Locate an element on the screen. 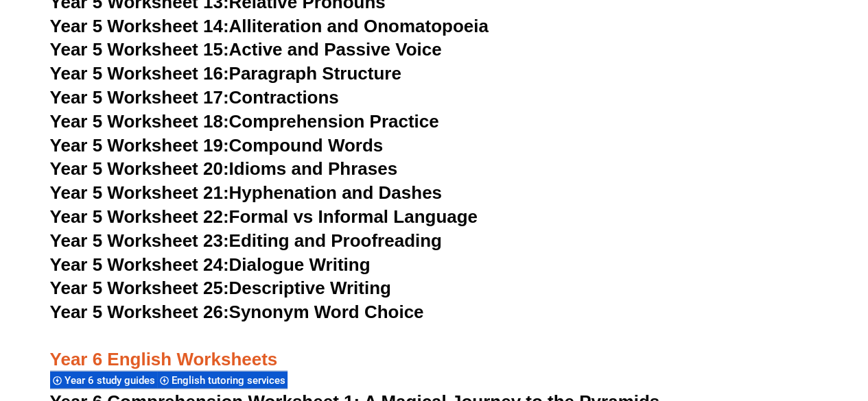 The image size is (868, 401). a: Year 5 Worksheet 23:Editing and Proofreading is located at coordinates (246, 240).